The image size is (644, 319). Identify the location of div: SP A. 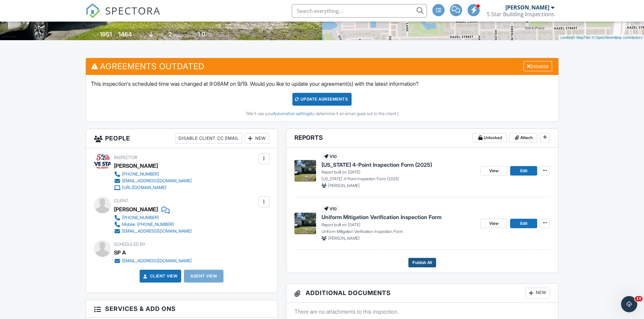
(120, 253).